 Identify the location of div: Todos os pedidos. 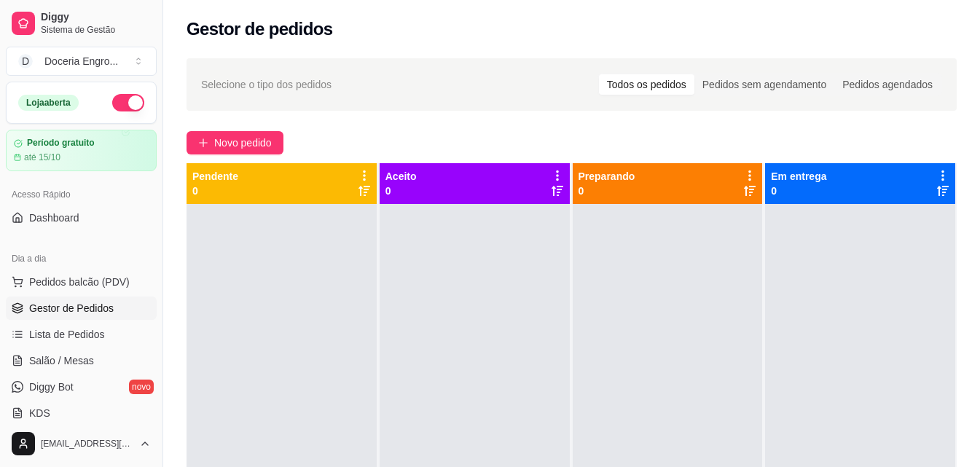
(646, 84).